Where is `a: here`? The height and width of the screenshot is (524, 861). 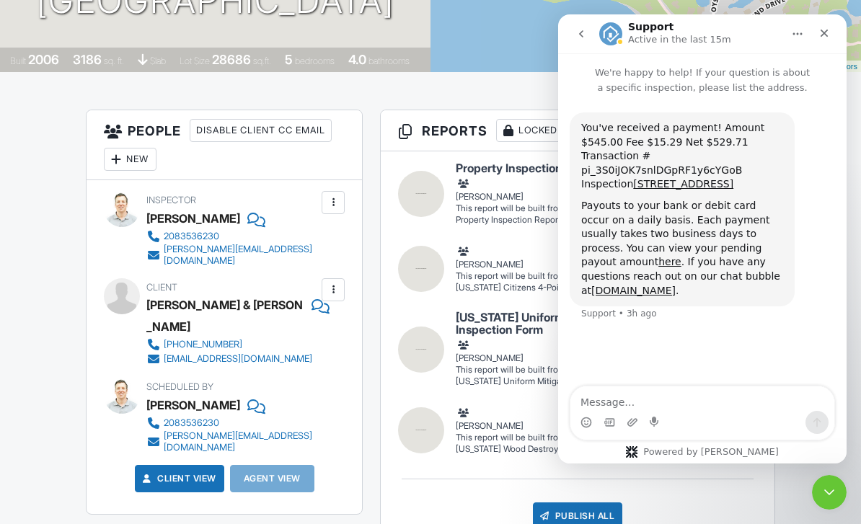 a: here is located at coordinates (112, 247).